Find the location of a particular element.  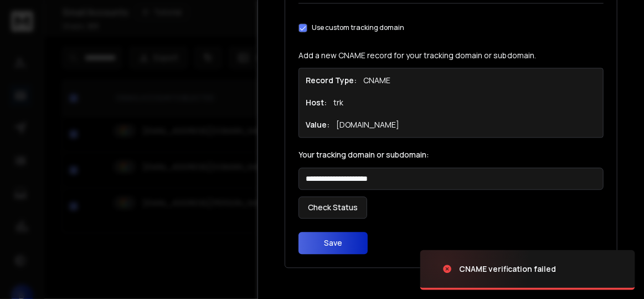

h1: Record Type: is located at coordinates (331, 80).